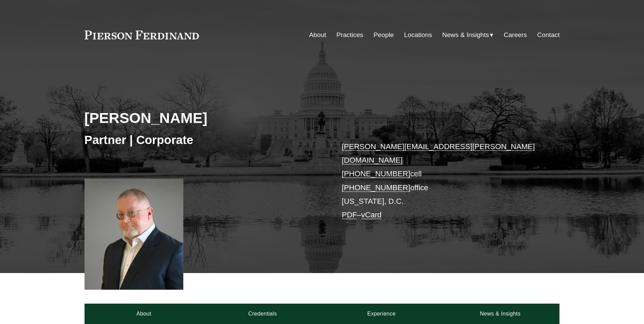 The width and height of the screenshot is (644, 324). I want to click on h3: Partner | Corporate, so click(203, 140).